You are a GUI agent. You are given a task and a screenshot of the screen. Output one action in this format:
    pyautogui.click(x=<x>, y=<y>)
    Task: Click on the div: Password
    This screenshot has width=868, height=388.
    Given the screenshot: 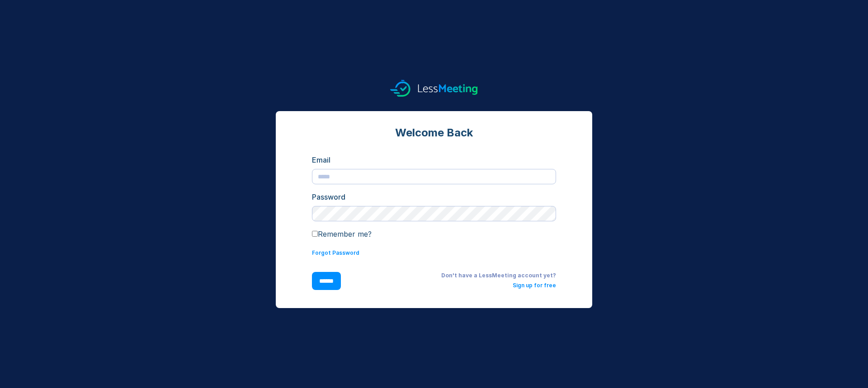 What is the action you would take?
    pyautogui.click(x=434, y=197)
    